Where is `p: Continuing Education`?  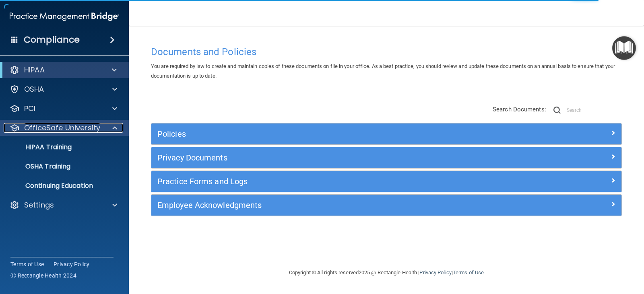 p: Continuing Education is located at coordinates (60, 186).